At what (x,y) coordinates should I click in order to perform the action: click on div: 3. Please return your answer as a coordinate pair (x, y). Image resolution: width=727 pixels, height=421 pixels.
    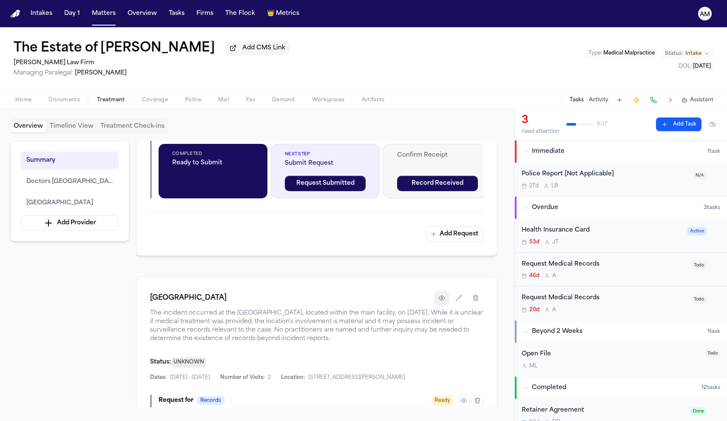
    Looking at the image, I should click on (541, 120).